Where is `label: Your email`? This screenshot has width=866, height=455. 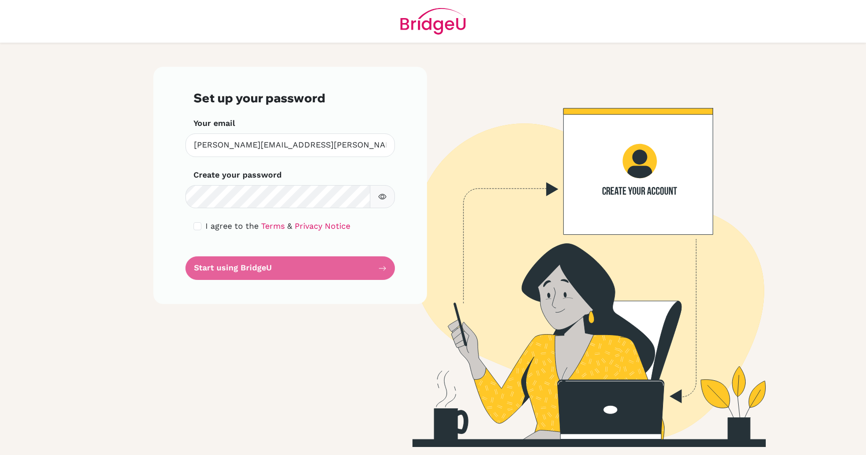
label: Your email is located at coordinates (214, 123).